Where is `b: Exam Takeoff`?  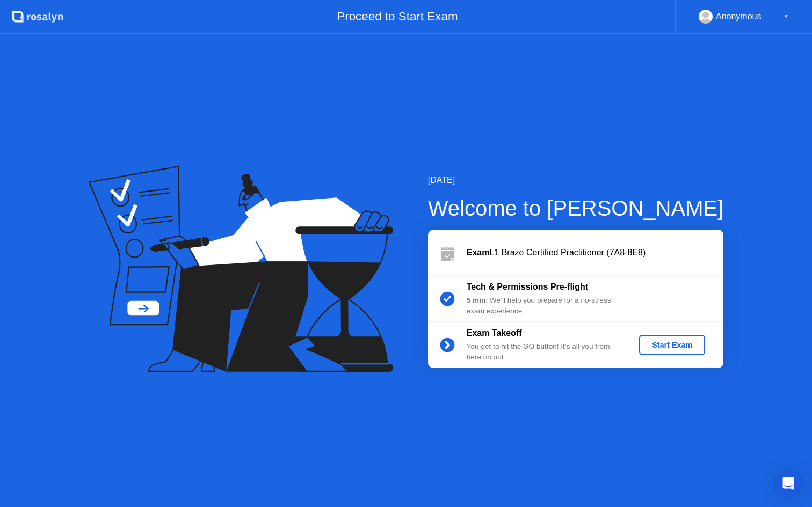 b: Exam Takeoff is located at coordinates (494, 332).